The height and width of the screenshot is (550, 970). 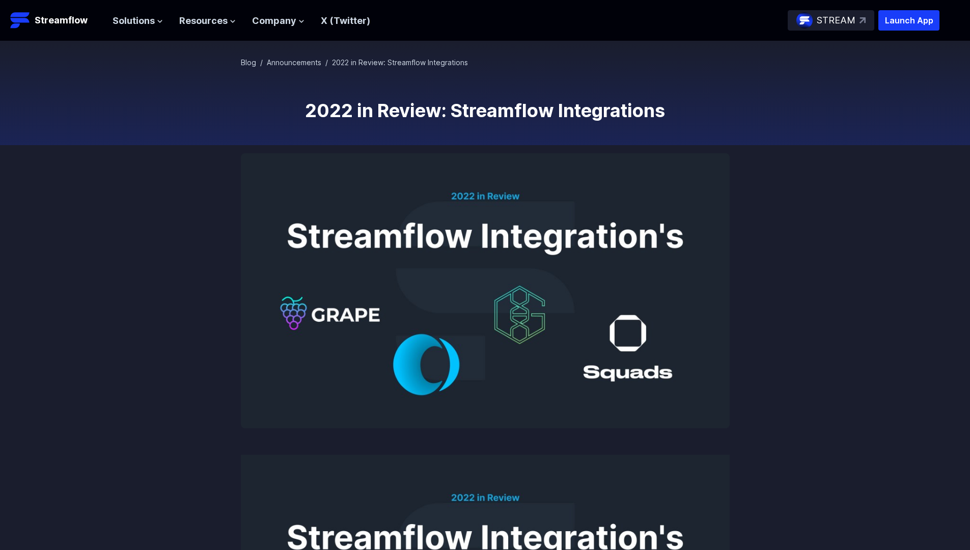 I want to click on p: Streamflow, so click(x=61, y=20).